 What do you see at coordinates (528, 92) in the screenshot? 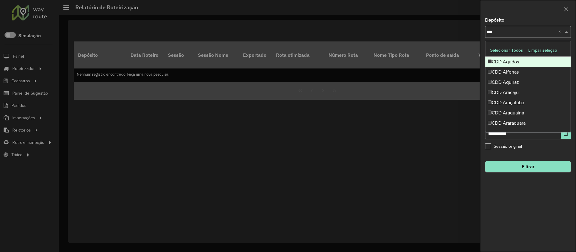
I see `div: CDD Aracaju` at bounding box center [528, 92].